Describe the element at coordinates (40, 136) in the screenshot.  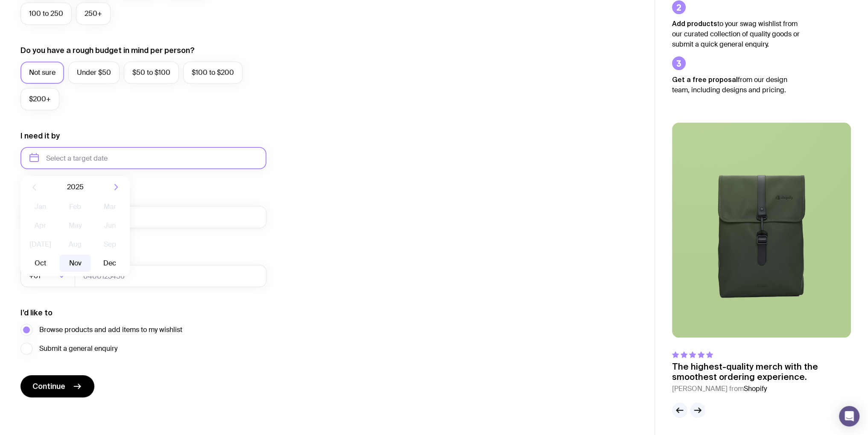
I see `label: I need it by` at that location.